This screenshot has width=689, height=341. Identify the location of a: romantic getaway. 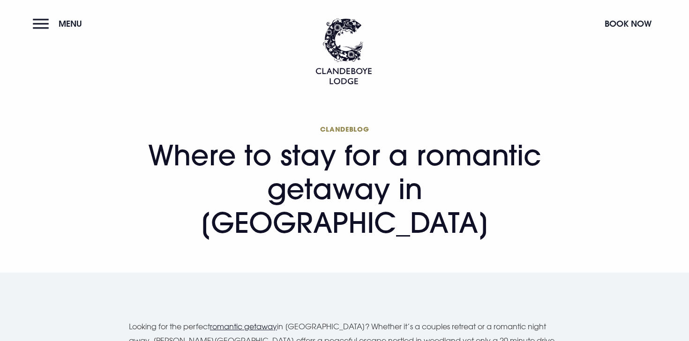
(243, 327).